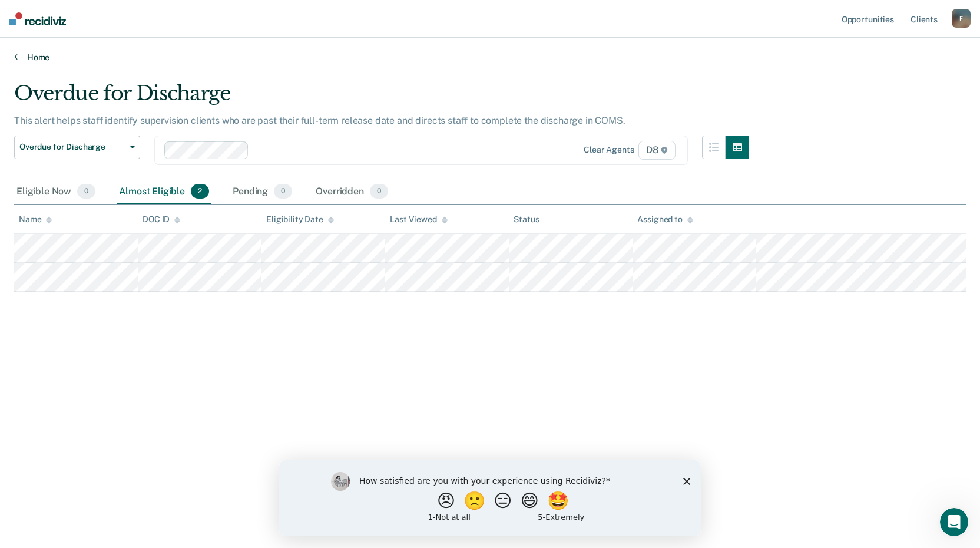  What do you see at coordinates (200, 191) in the screenshot?
I see `span: 2` at bounding box center [200, 191].